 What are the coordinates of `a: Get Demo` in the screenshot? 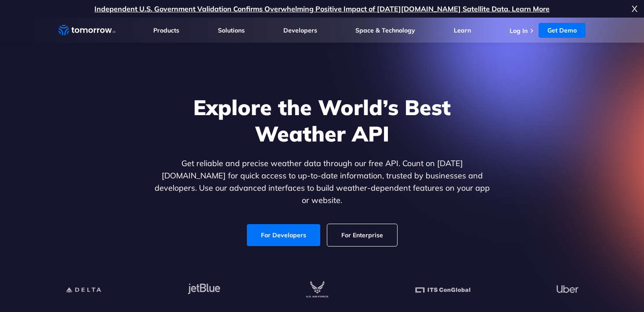 It's located at (562, 30).